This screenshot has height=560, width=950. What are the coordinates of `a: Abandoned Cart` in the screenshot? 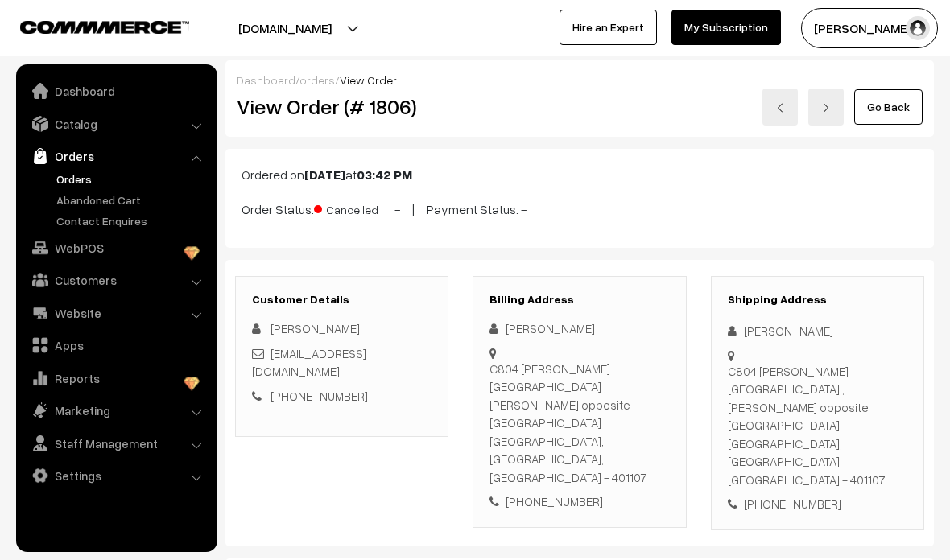 It's located at (132, 199).